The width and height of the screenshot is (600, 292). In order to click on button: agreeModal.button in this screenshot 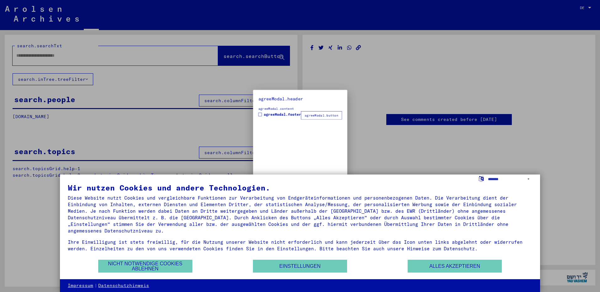, I will do `click(330, 102)`.